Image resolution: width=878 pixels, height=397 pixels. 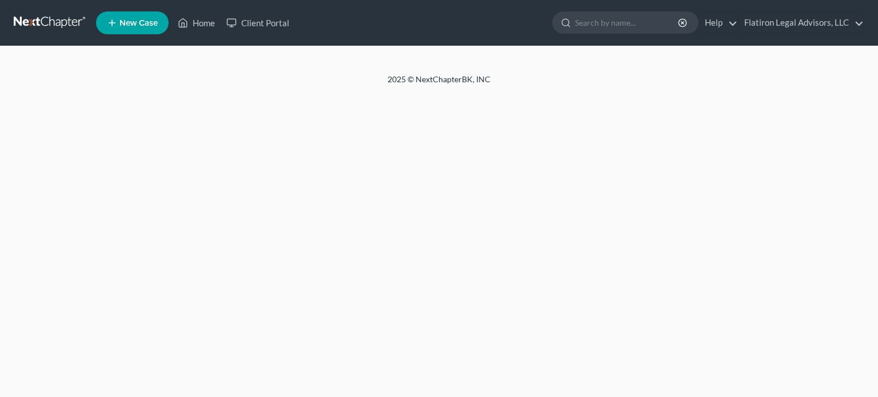 I want to click on input: Search by name..., so click(x=627, y=22).